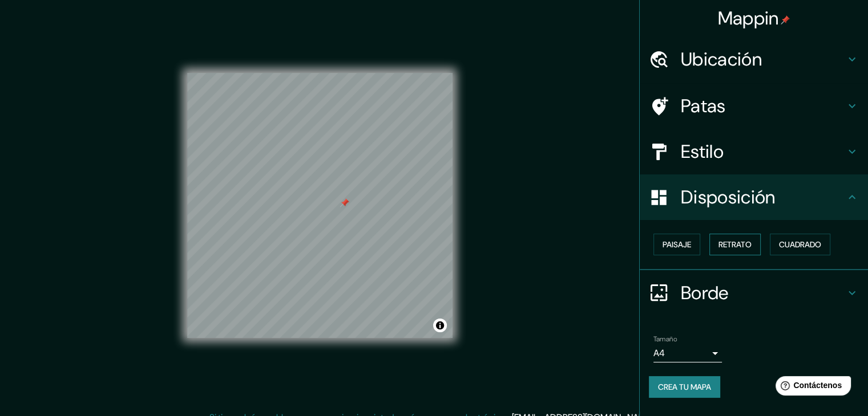 This screenshot has width=868, height=416. I want to click on font: Ubicación, so click(722, 60).